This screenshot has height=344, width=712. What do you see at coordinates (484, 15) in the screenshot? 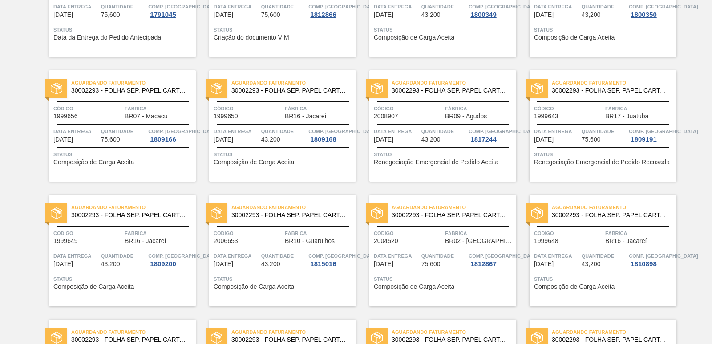
I see `div: 1800349` at bounding box center [484, 15].